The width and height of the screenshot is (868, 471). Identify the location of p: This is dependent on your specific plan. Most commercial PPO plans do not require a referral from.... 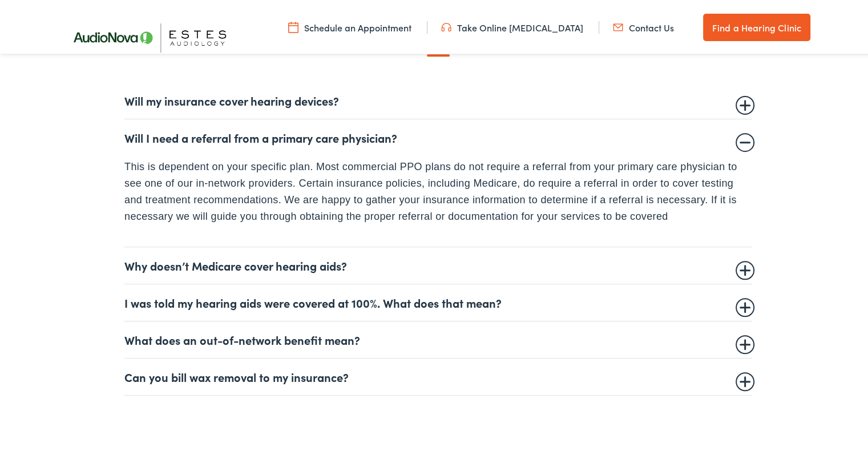
(439, 189).